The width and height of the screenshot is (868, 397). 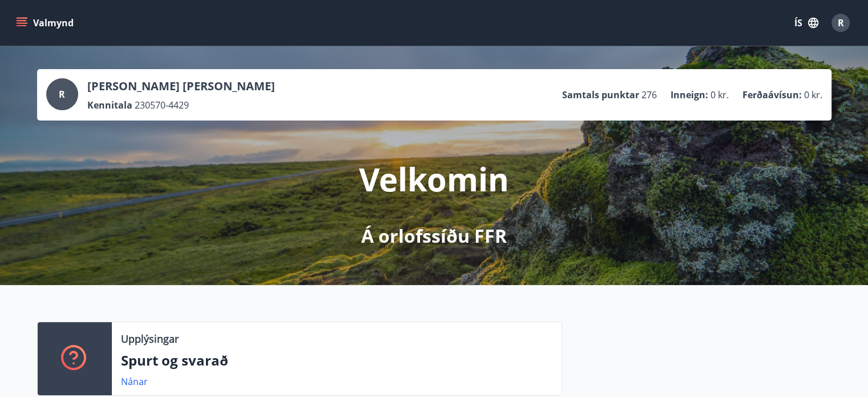 I want to click on p: Samtals punktar, so click(x=600, y=95).